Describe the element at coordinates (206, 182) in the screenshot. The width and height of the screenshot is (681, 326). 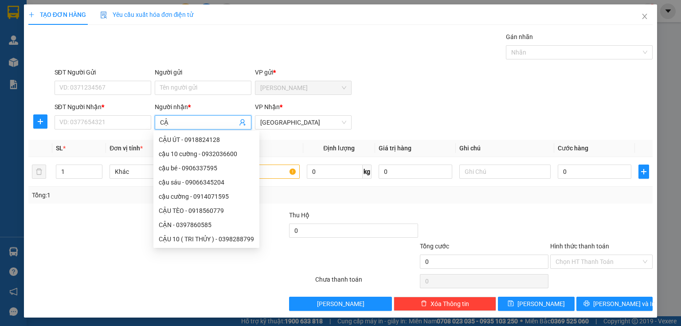
I see `div: cậu sáu - 09066345204` at that location.